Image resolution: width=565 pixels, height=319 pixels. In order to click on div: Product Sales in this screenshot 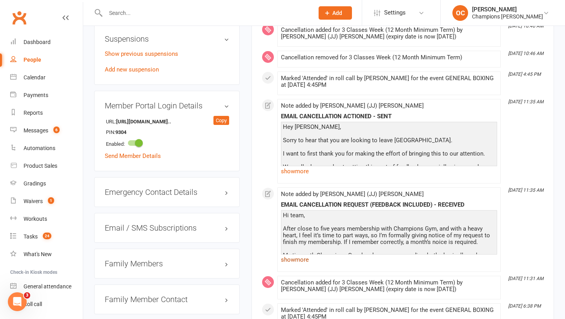, I will do `click(40, 166)`.